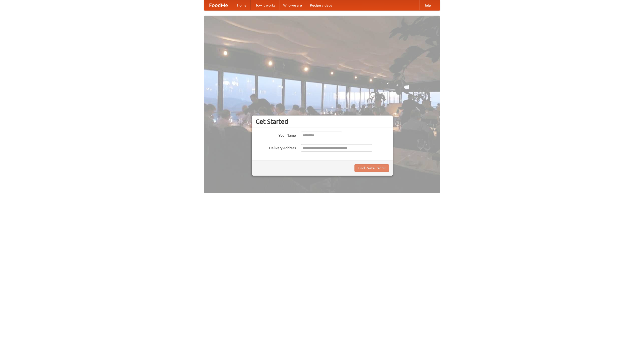 The image size is (644, 356). What do you see at coordinates (242, 5) in the screenshot?
I see `a: Home` at bounding box center [242, 5].